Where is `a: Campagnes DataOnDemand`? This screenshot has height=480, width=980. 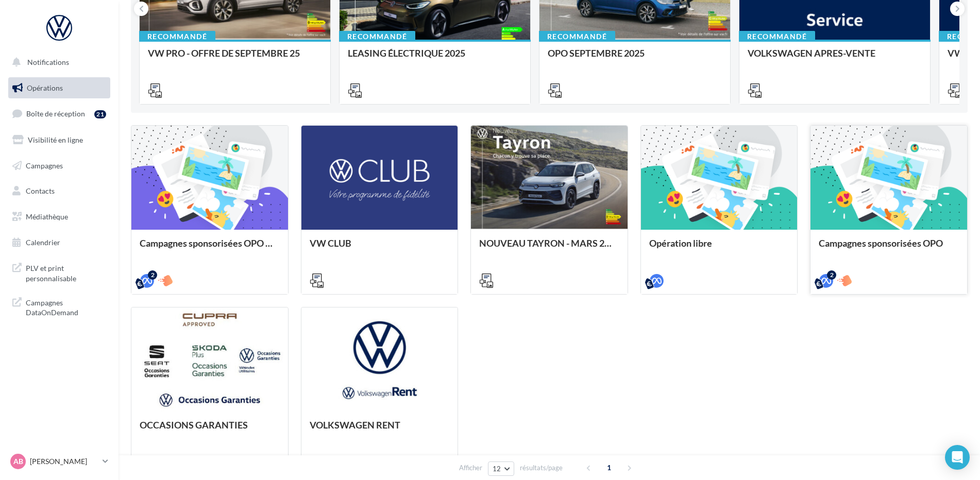 a: Campagnes DataOnDemand is located at coordinates (59, 306).